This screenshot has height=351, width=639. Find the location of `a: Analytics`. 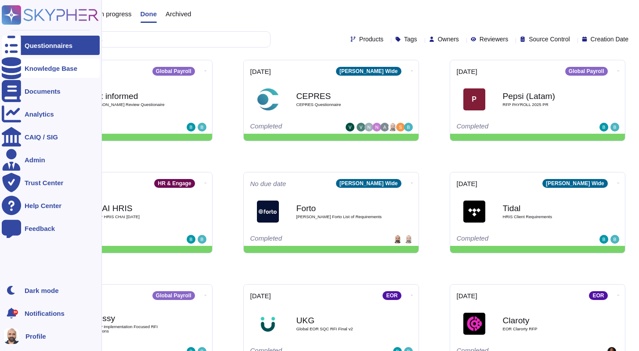

a: Analytics is located at coordinates (51, 114).